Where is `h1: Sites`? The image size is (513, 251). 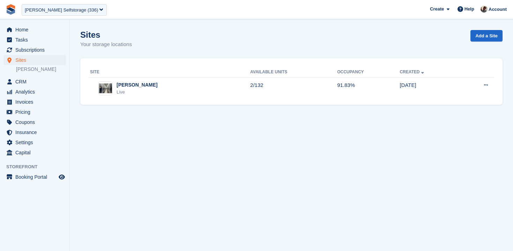
h1: Sites is located at coordinates (106, 35).